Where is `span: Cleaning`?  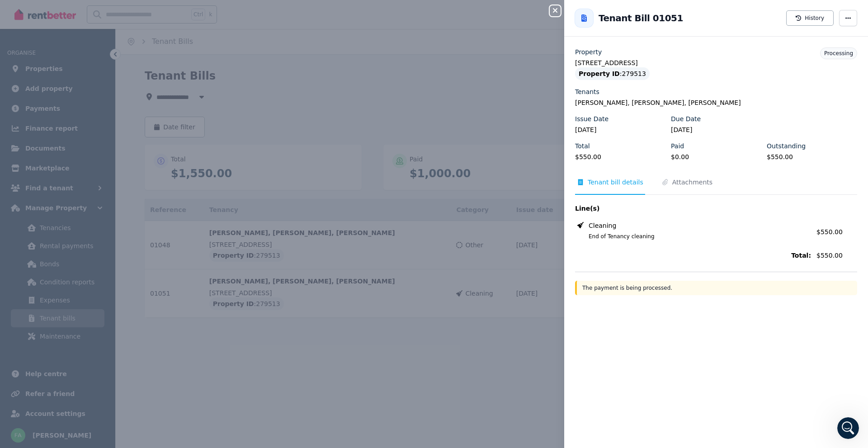
span: Cleaning is located at coordinates (603, 226).